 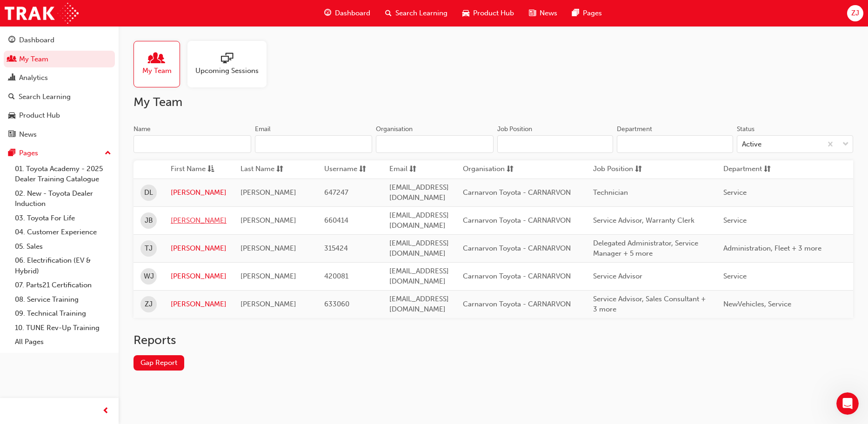 I want to click on span: Job Position, so click(x=613, y=170).